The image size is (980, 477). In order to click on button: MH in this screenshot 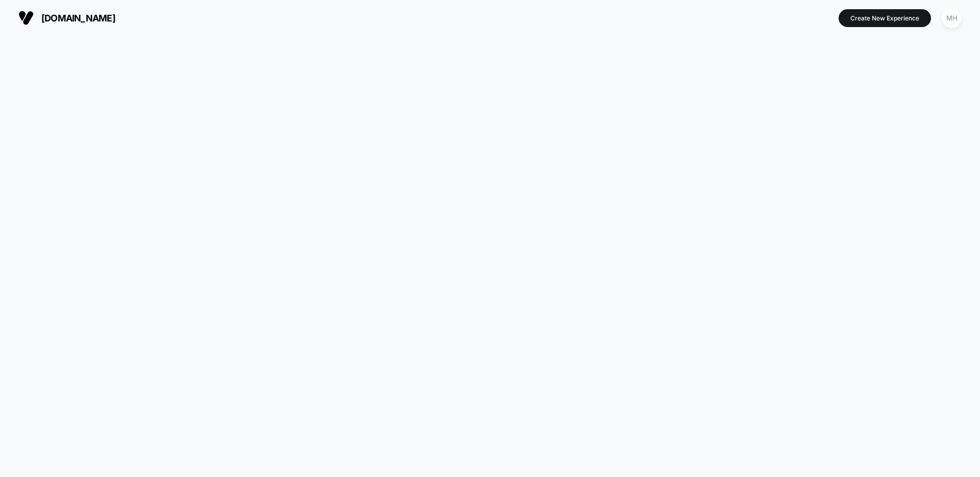, I will do `click(951, 18)`.